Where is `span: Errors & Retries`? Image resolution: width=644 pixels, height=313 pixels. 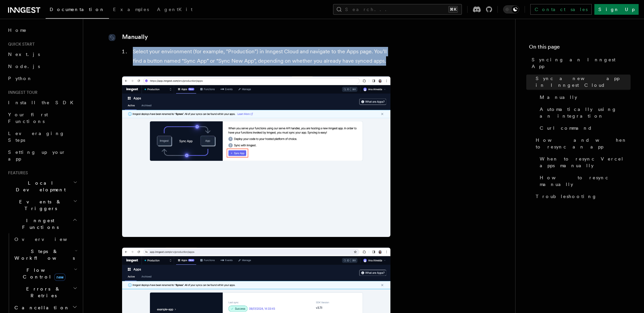 span: Errors & Retries is located at coordinates (42, 292).